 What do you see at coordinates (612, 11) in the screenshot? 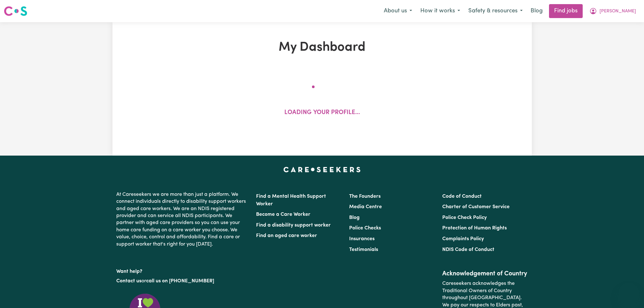
I see `button: My Account` at bounding box center [612, 11].